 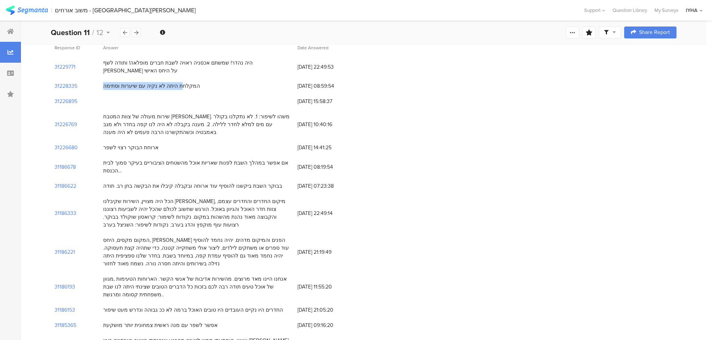 What do you see at coordinates (666, 10) in the screenshot?
I see `a: My Surveys` at bounding box center [666, 10].